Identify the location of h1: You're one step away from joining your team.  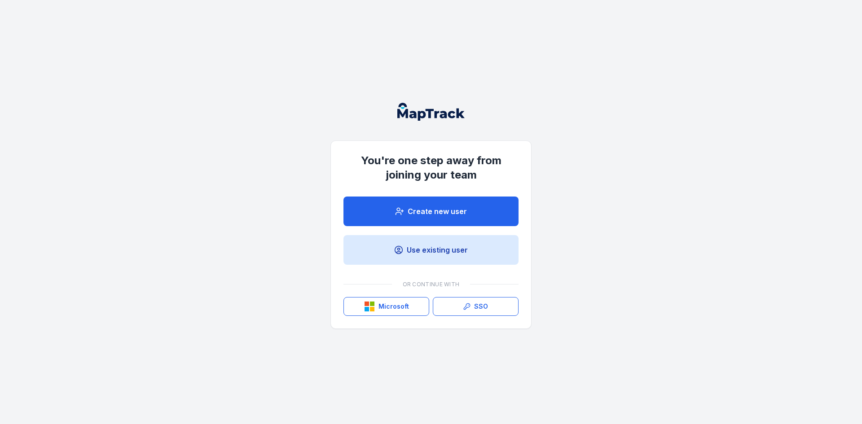
(431, 168).